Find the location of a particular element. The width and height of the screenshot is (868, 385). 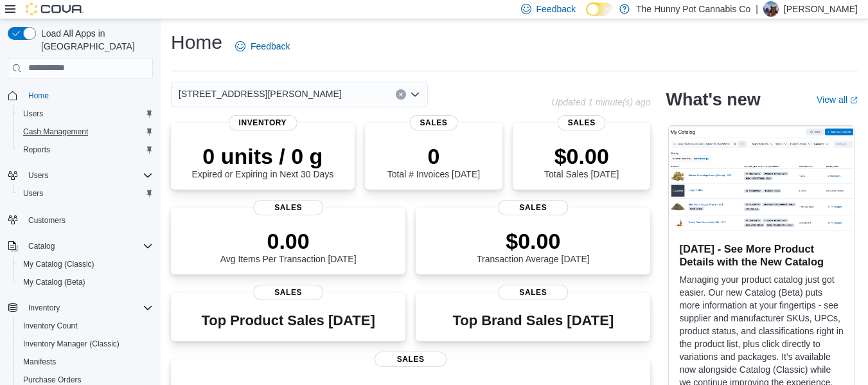

a: Reports is located at coordinates (36, 150).